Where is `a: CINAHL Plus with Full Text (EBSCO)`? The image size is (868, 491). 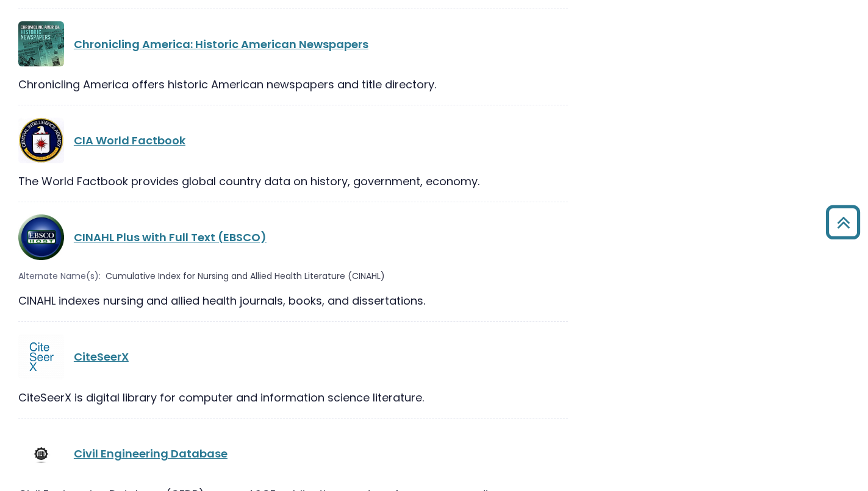 a: CINAHL Plus with Full Text (EBSCO) is located at coordinates (170, 237).